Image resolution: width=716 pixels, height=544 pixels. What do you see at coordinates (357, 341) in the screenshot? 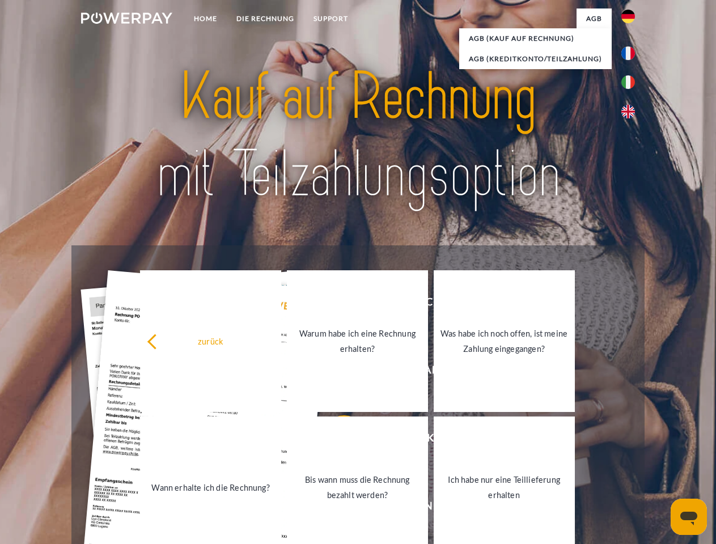
I see `div: Warum habe ich eine Rechnung erhalten?` at bounding box center [357, 341].